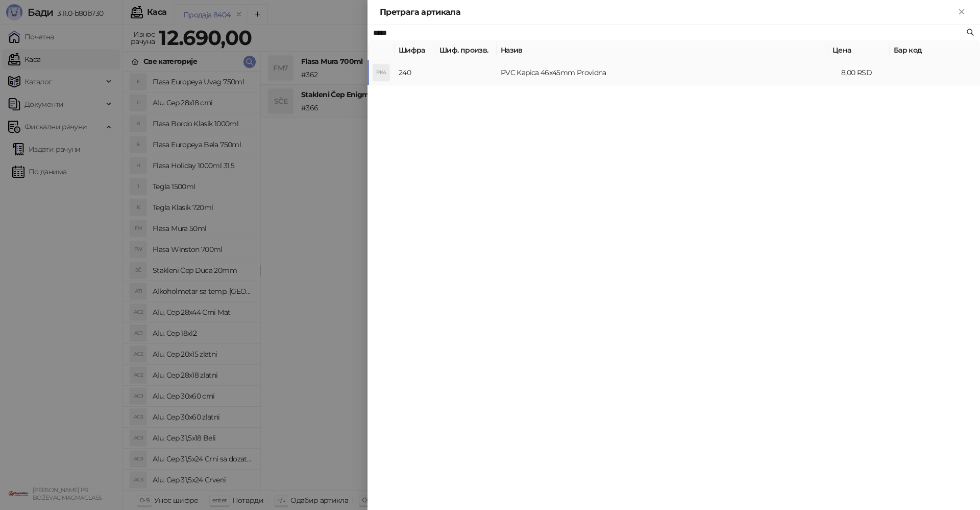  I want to click on td: 8,00 RSD, so click(868, 73).